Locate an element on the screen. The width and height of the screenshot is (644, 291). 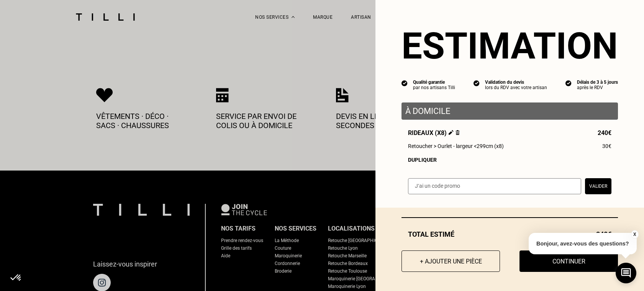
span: Retoucher > Ourlet - largeur <299cm (x8) is located at coordinates (456, 146).